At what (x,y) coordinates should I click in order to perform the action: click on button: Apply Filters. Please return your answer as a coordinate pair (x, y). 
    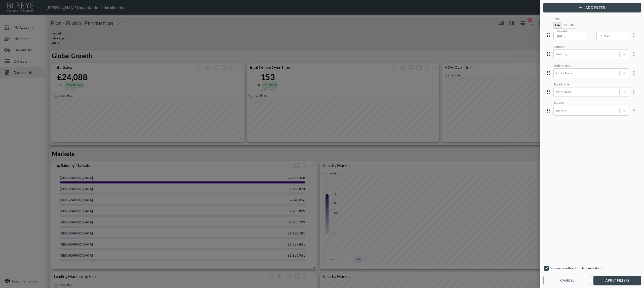
    Looking at the image, I should click on (617, 280).